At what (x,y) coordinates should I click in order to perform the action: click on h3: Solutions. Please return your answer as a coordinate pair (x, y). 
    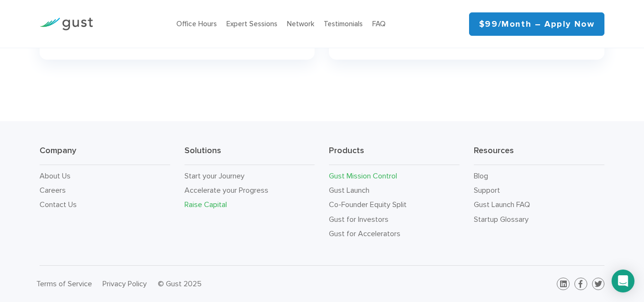
    Looking at the image, I should click on (250, 155).